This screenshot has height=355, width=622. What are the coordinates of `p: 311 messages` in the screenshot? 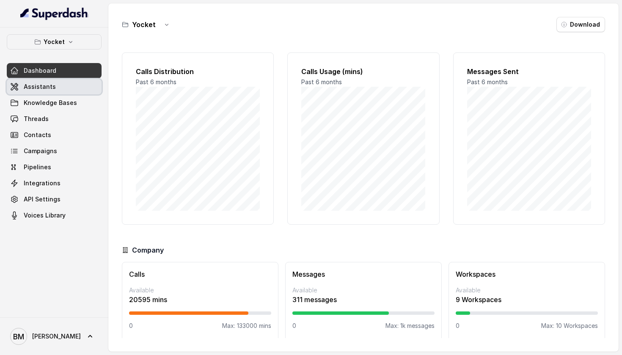 It's located at (363, 300).